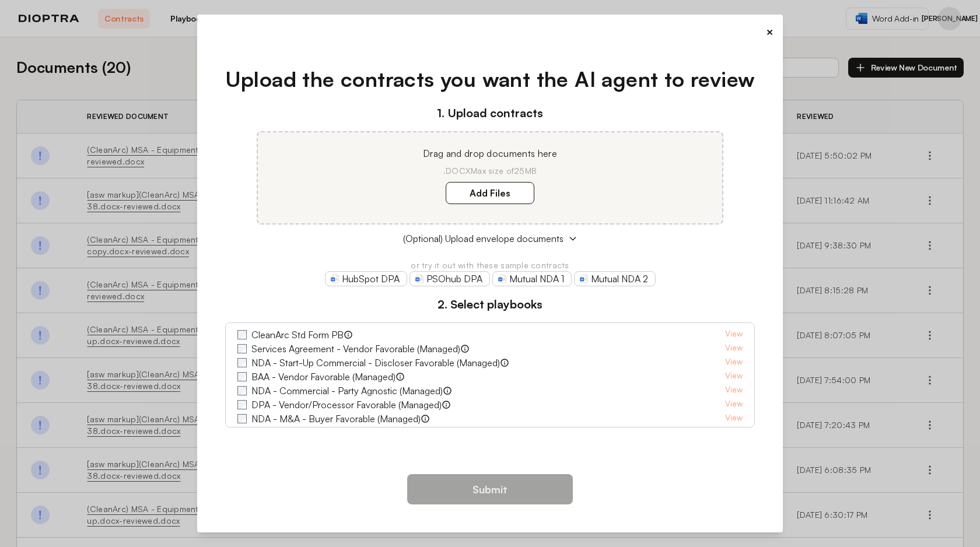  Describe the element at coordinates (384, 433) in the screenshot. I see `label: Services Agreement - Customer Review of Vendor Form (Market)` at that location.